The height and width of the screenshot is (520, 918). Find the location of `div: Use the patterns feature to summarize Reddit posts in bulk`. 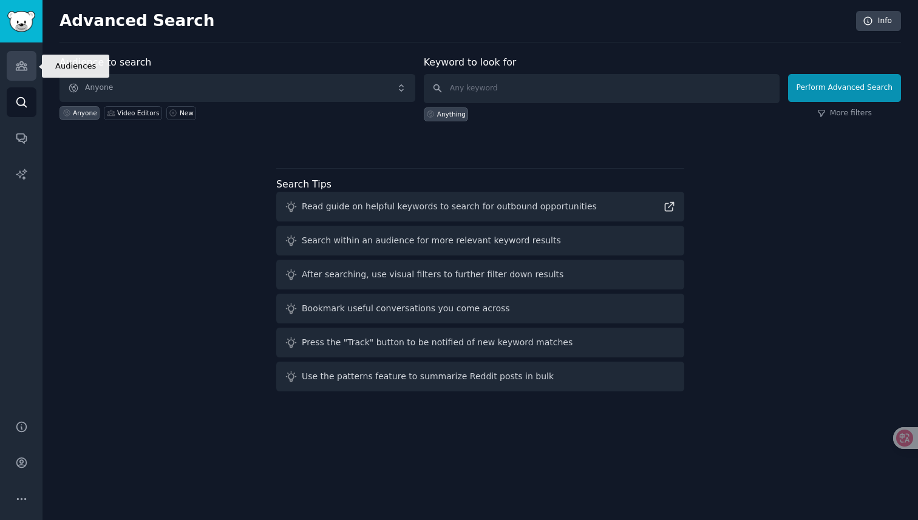

div: Use the patterns feature to summarize Reddit posts in bulk is located at coordinates (427, 376).